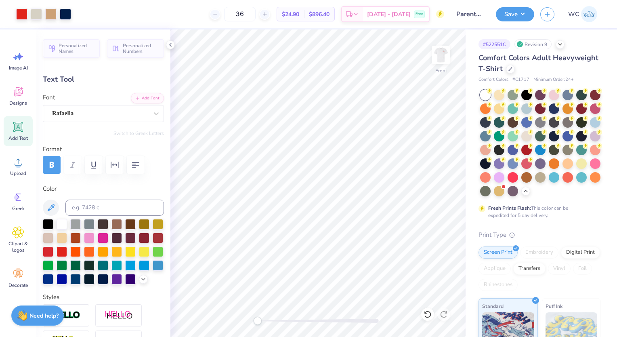 This screenshot has width=617, height=337. What do you see at coordinates (493, 80) in the screenshot?
I see `span: Comfort Colors` at bounding box center [493, 80].